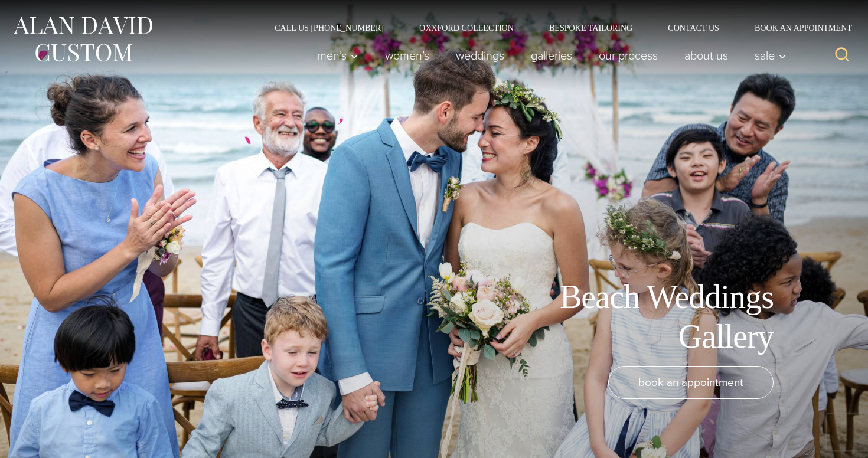 Image resolution: width=868 pixels, height=458 pixels. I want to click on nav: Primary Navigation, so click(548, 56).